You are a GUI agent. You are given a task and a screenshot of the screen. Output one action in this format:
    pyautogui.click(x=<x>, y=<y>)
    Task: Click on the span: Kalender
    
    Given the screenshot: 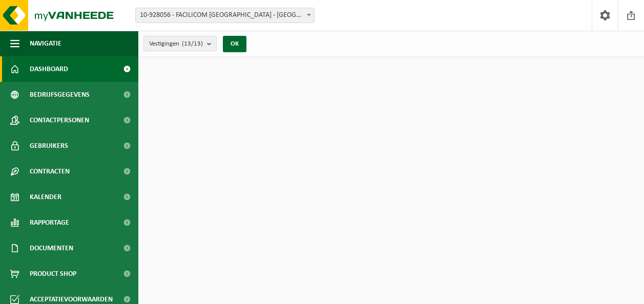 What is the action you would take?
    pyautogui.click(x=46, y=197)
    